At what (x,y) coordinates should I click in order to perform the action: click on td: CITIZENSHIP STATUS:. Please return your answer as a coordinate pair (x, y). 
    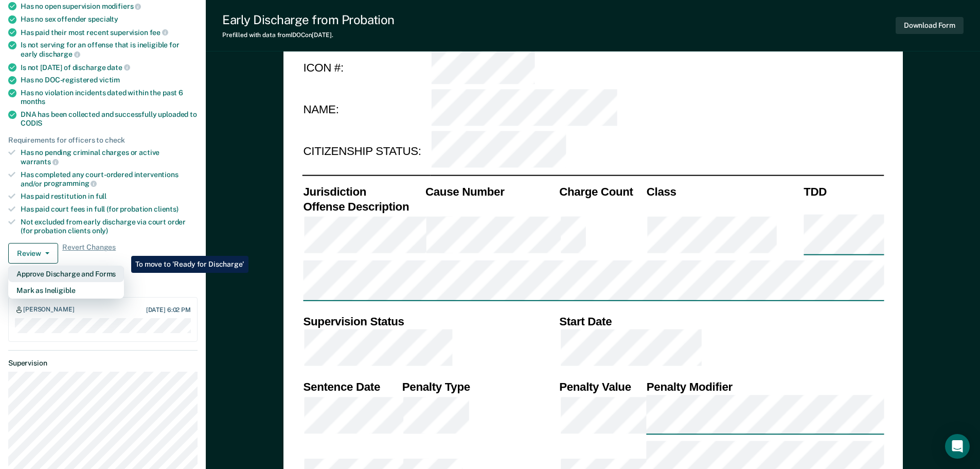
    Looking at the image, I should click on (366, 152).